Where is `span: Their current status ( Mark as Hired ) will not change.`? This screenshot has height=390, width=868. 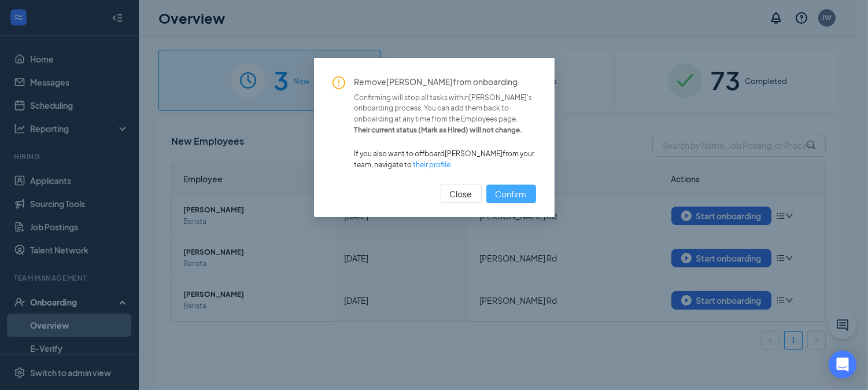 span: Their current status ( Mark as Hired ) will not change. is located at coordinates (445, 130).